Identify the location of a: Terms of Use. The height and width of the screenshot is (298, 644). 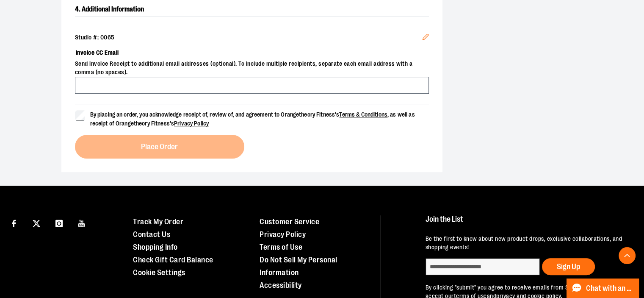
(281, 247).